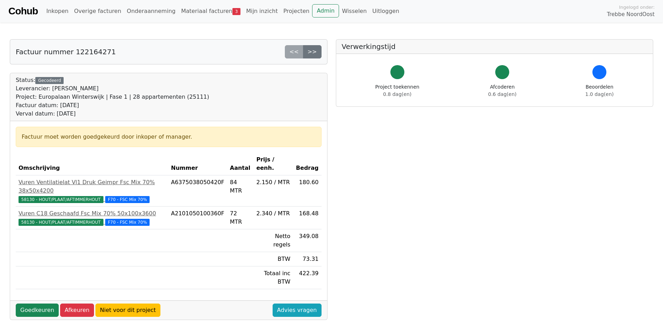 This screenshot has height=334, width=663. What do you see at coordinates (241, 164) in the screenshot?
I see `th: Aantal` at bounding box center [241, 164].